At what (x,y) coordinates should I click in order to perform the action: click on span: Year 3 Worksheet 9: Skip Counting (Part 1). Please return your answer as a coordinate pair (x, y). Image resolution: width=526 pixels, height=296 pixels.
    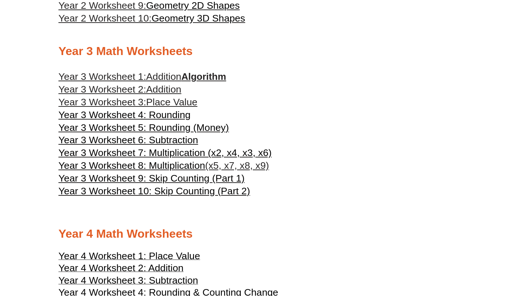
    Looking at the image, I should click on (151, 178).